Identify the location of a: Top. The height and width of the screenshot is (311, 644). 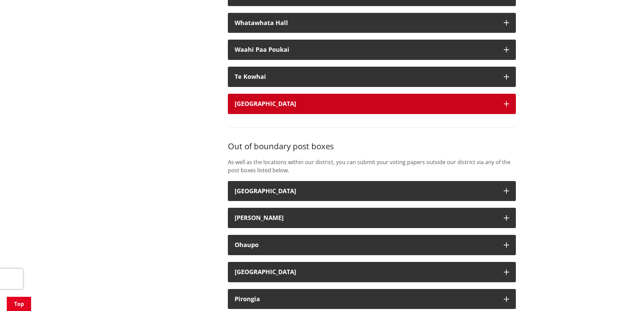
(19, 304).